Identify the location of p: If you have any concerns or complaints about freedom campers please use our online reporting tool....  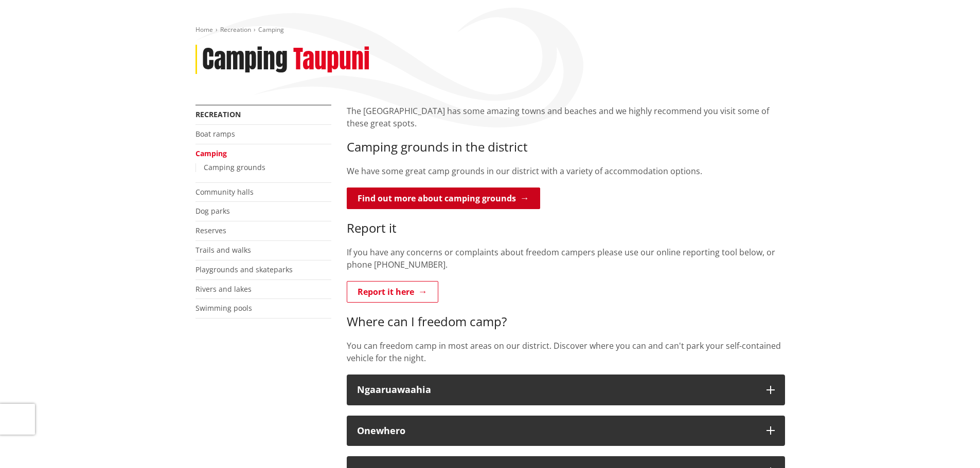
(566, 259).